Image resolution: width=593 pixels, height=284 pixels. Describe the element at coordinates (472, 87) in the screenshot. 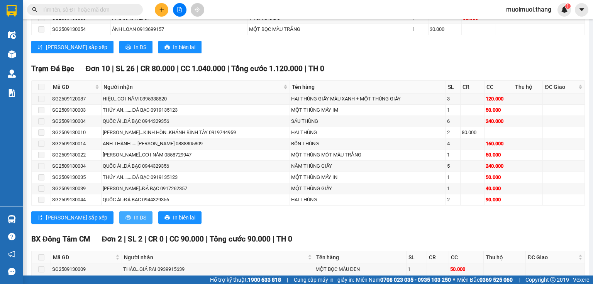

I see `th: CR` at that location.